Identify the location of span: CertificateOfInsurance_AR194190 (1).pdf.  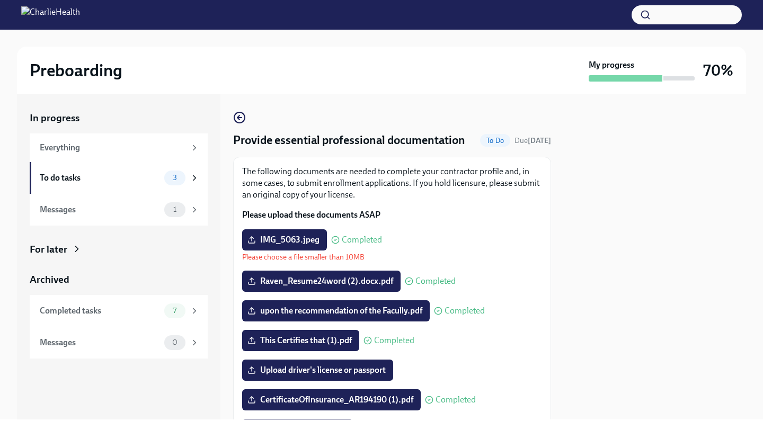
(331, 400).